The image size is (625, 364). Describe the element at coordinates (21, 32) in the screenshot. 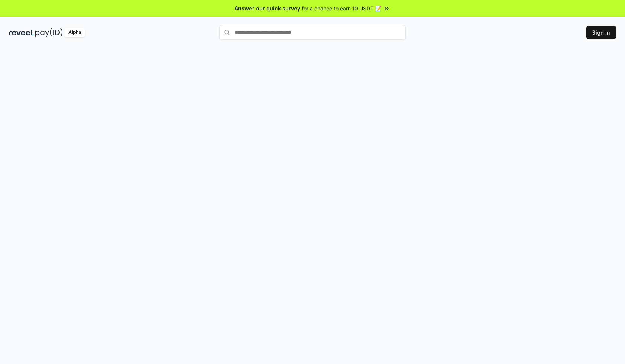

I see `img: reveel_dark` at that location.